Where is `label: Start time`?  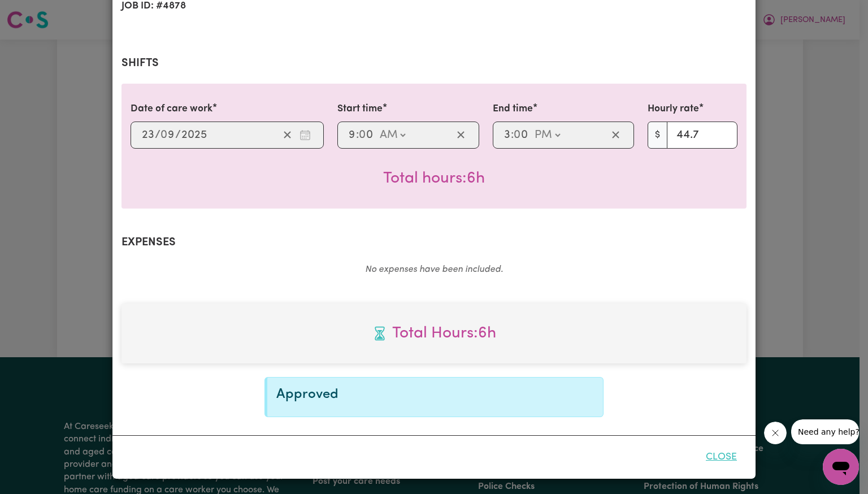 label: Start time is located at coordinates (360, 109).